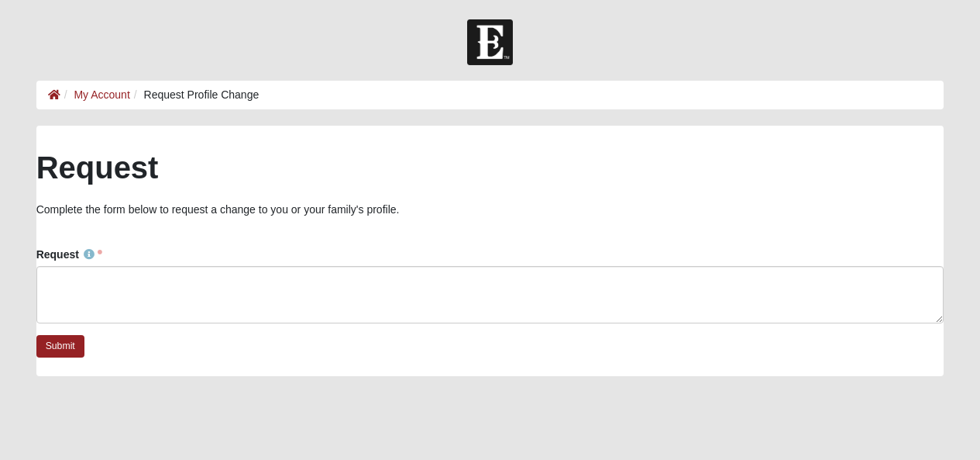  What do you see at coordinates (194, 94) in the screenshot?
I see `li: Request Profile Change` at bounding box center [194, 94].